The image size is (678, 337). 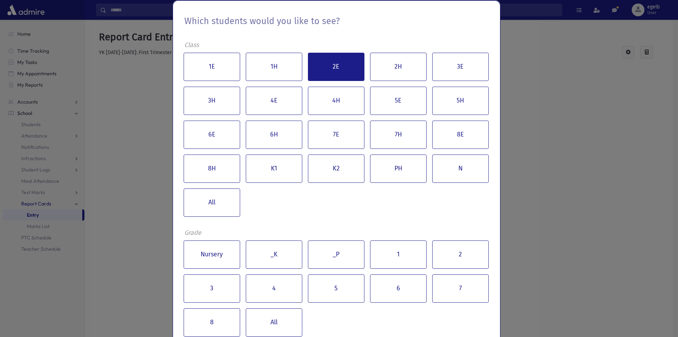 I want to click on button: 8, so click(x=212, y=322).